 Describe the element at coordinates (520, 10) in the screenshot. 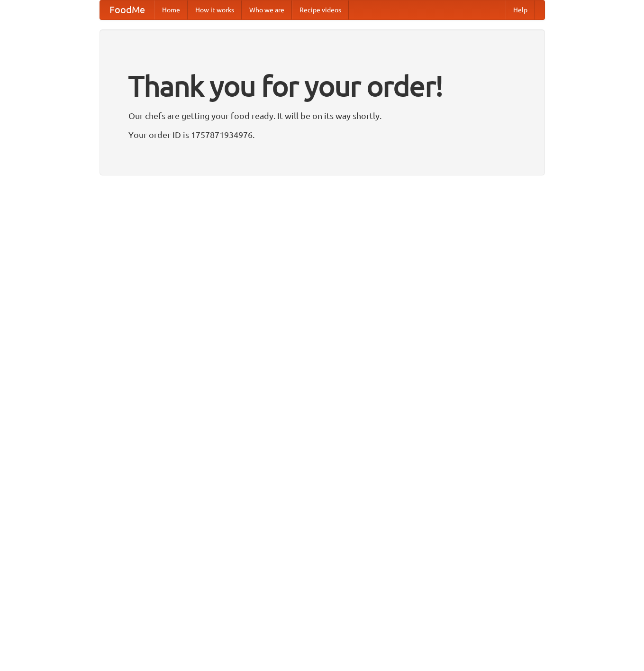

I see `a: Help` at that location.